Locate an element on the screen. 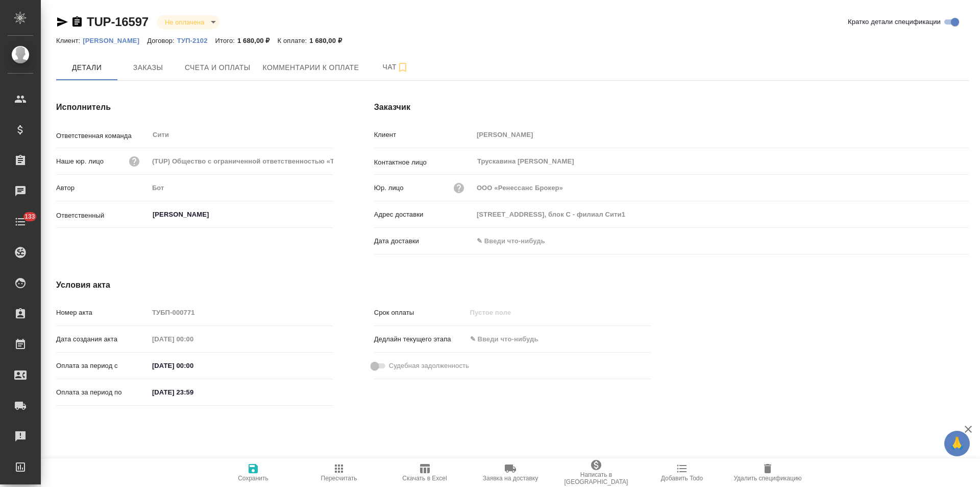 The width and height of the screenshot is (980, 487). p: Юр. лицо is located at coordinates (389, 188).